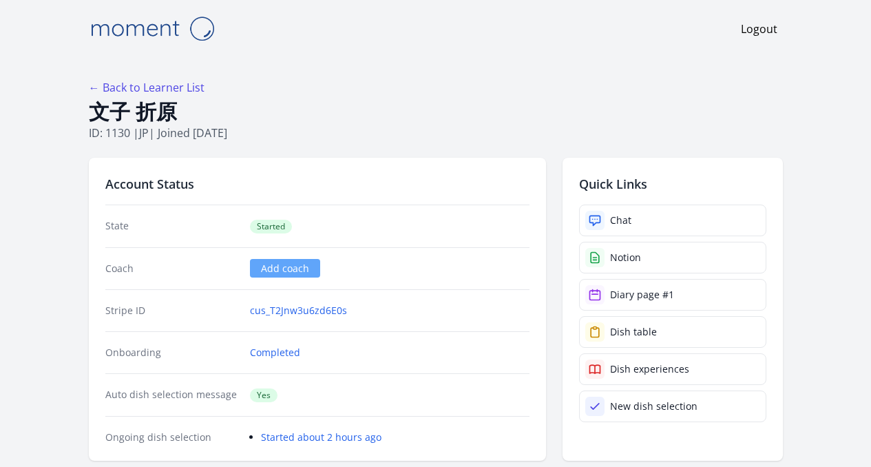 The height and width of the screenshot is (467, 871). Describe the element at coordinates (673, 369) in the screenshot. I see `a: Dish experiences` at that location.